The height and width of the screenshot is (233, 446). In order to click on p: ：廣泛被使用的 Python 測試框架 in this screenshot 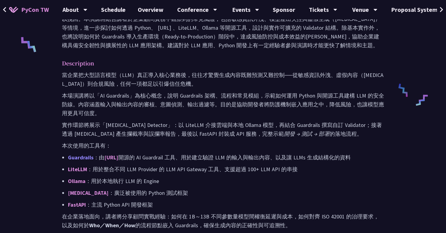, I will do `click(226, 193)`.